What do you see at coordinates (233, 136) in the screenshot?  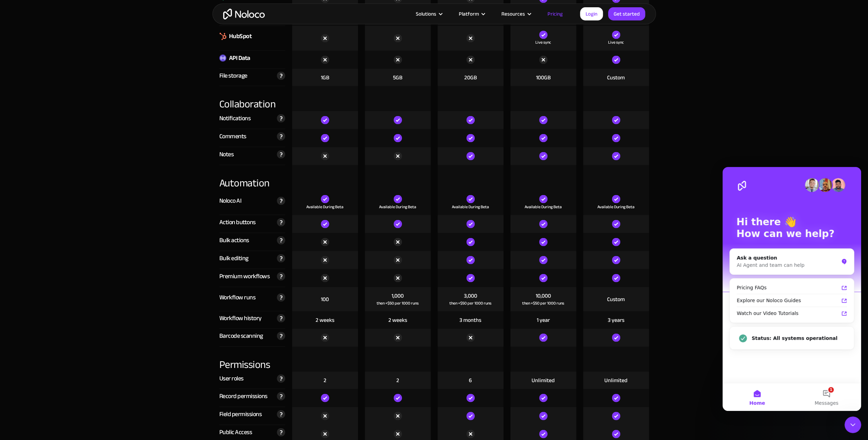 I see `div: Comments` at bounding box center [233, 136].